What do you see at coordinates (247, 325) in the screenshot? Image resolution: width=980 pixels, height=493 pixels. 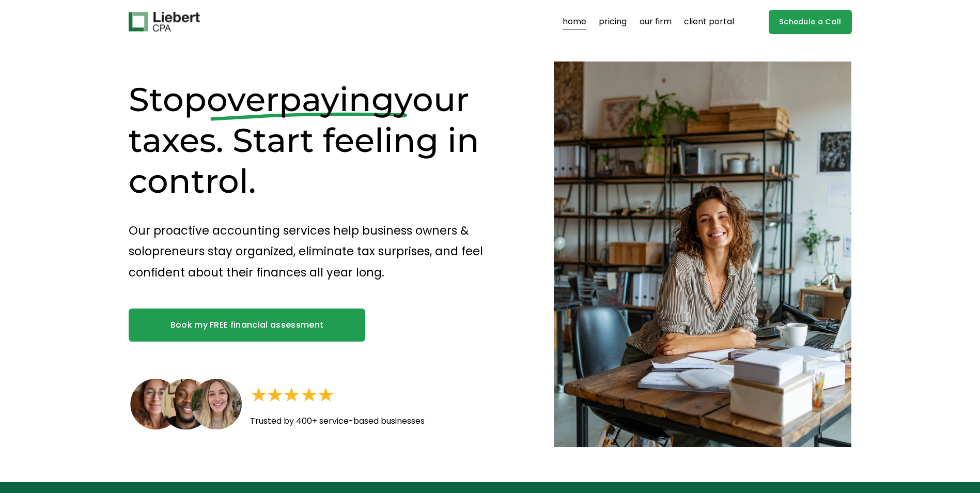 I see `a: Book my FREE financial assessment` at bounding box center [247, 325].